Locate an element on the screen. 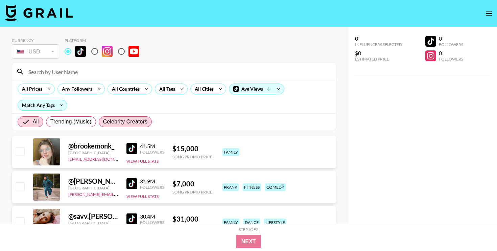 Image resolution: width=497 pixels, height=251 pixels. div: 31.9M is located at coordinates (152, 181).